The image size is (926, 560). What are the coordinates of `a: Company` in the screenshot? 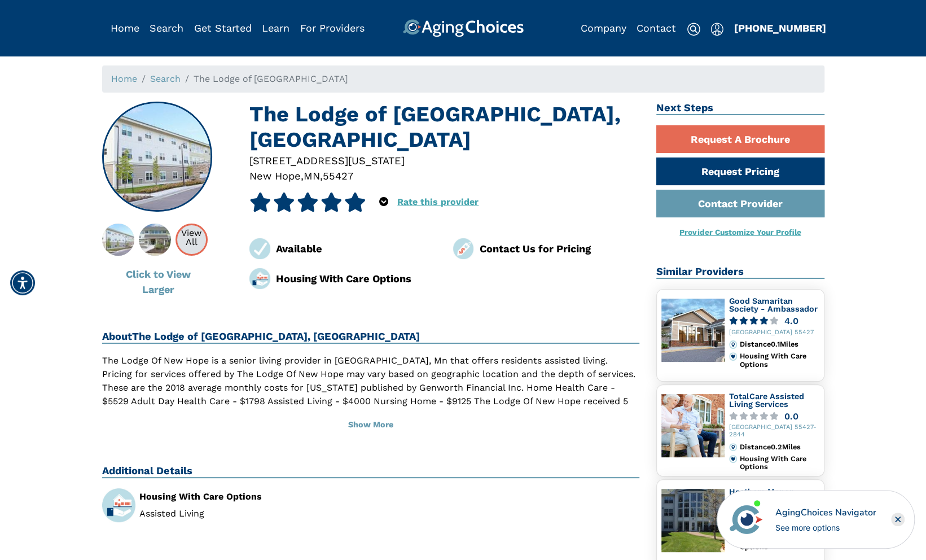 It's located at (604, 27).